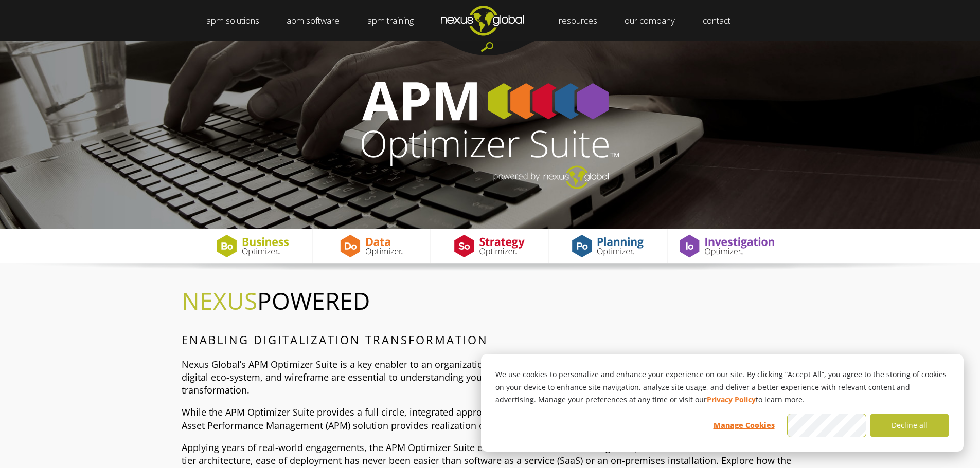 Image resolution: width=980 pixels, height=468 pixels. What do you see at coordinates (252, 246) in the screenshot?
I see `img: BOstacked` at bounding box center [252, 246].